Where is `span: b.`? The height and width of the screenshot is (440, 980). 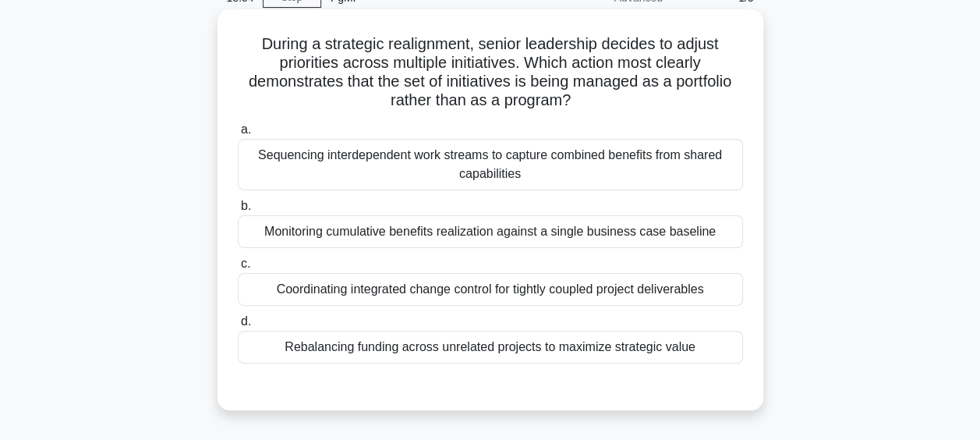 span: b. is located at coordinates (245, 205).